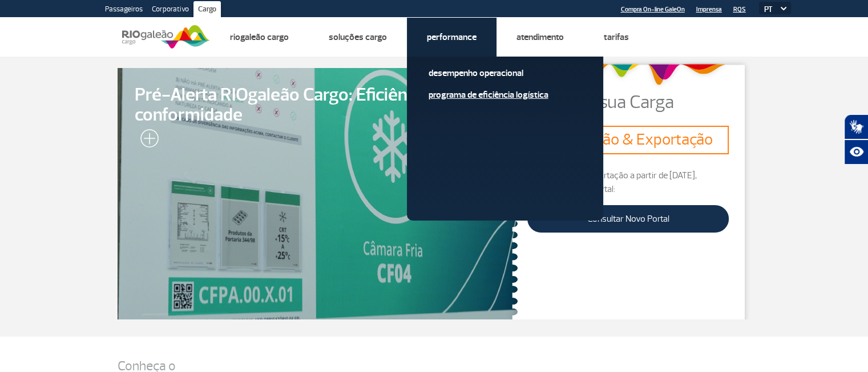 The image size is (868, 372). I want to click on a: Imprensa, so click(709, 9).